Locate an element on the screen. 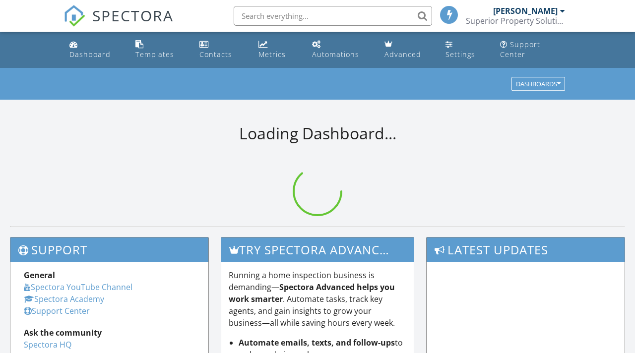 The width and height of the screenshot is (635, 353). a: Metrics is located at coordinates (277, 50).